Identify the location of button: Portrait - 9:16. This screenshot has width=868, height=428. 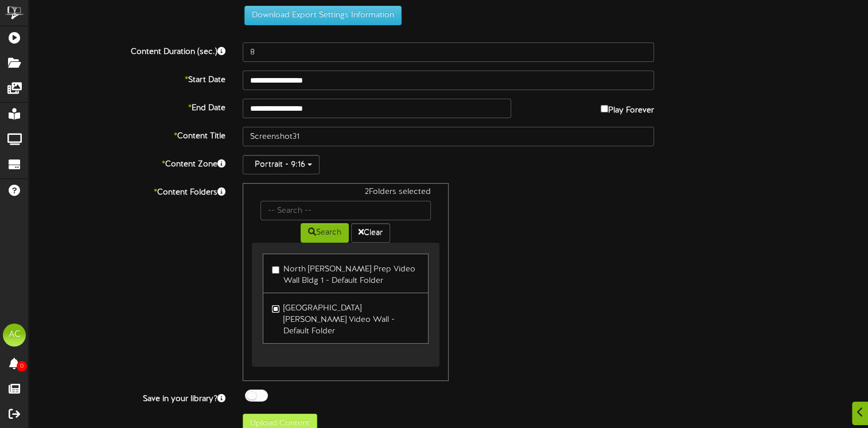
(281, 165).